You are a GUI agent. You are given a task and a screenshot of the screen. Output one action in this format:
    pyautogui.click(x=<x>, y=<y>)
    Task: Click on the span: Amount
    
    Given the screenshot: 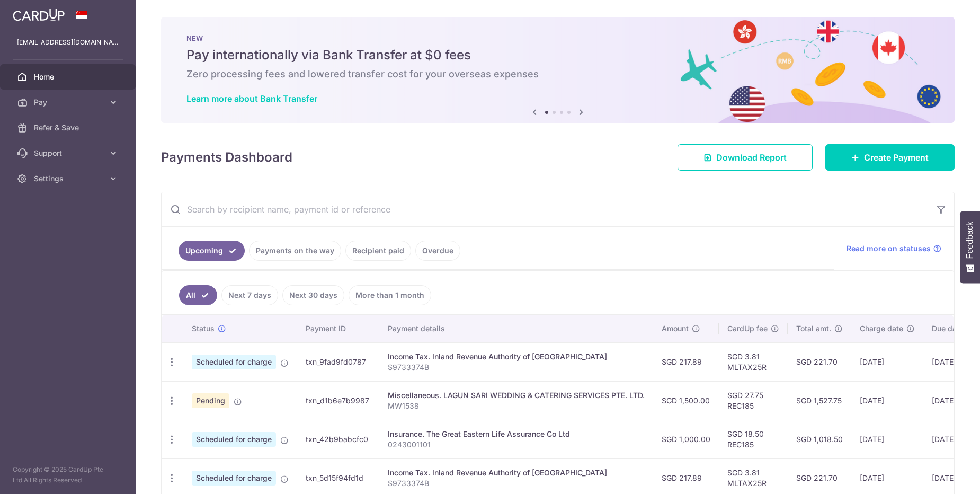 What is the action you would take?
    pyautogui.click(x=675, y=329)
    